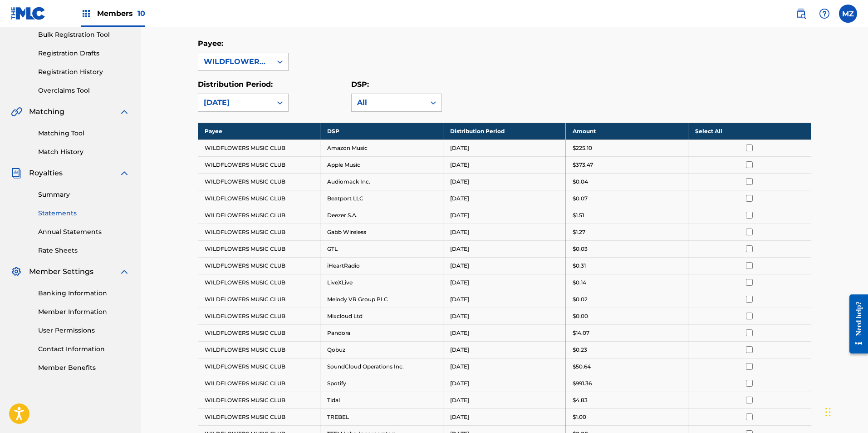  I want to click on td: Melody VR Group PLC, so click(381, 299).